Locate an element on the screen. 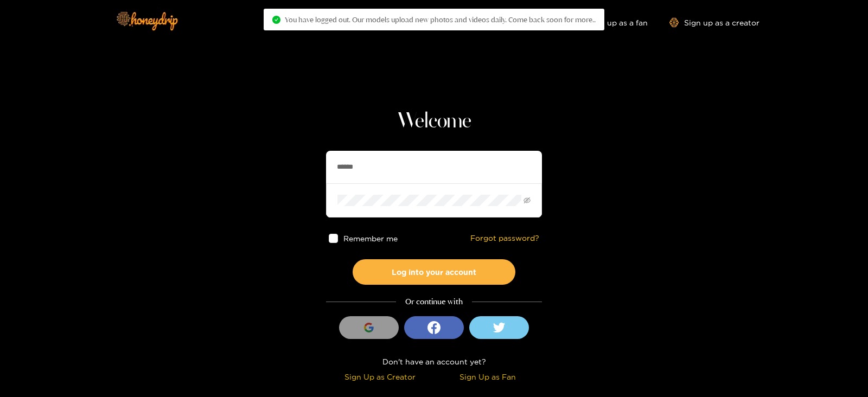 This screenshot has height=397, width=868. span: Remember me is located at coordinates (370, 238).